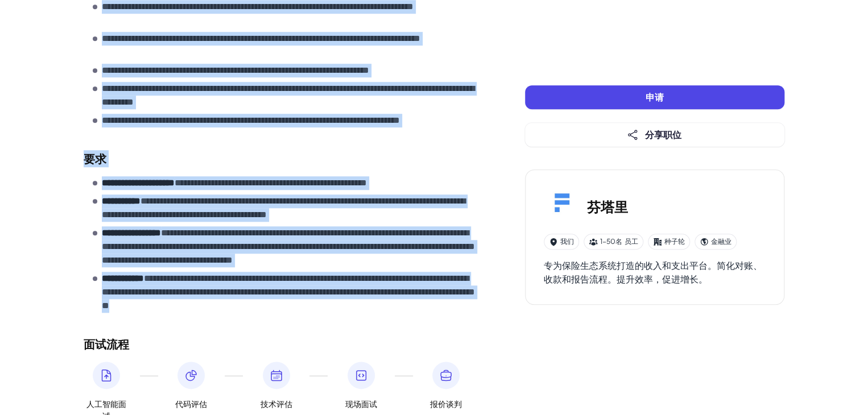 Image resolution: width=868 pixels, height=415 pixels. Describe the element at coordinates (361, 404) in the screenshot. I see `font: 现场面试` at that location.